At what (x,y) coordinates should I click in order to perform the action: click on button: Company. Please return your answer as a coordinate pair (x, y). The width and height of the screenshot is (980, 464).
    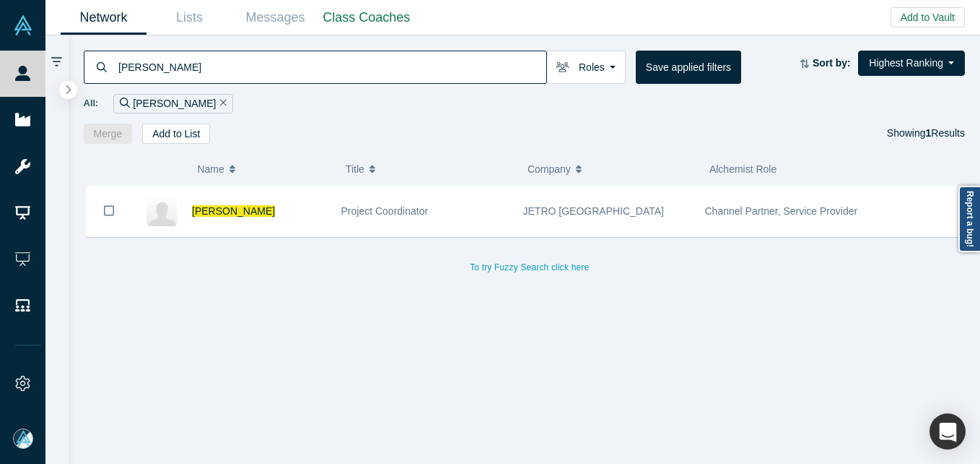
    Looking at the image, I should click on (611, 169).